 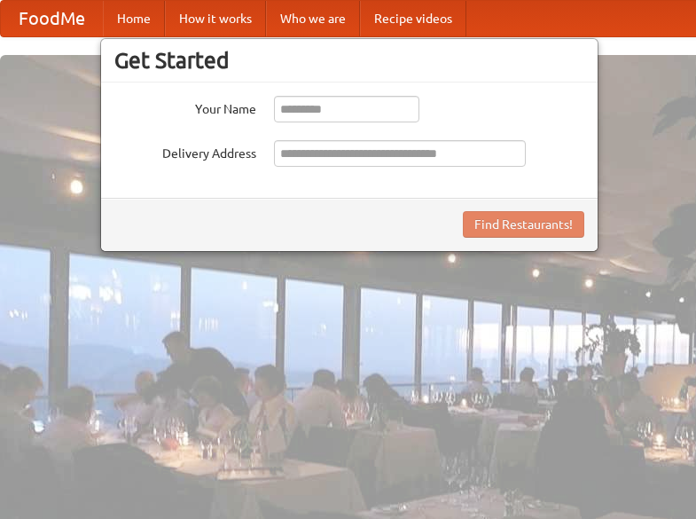 What do you see at coordinates (349, 60) in the screenshot?
I see `h3: Get Started` at bounding box center [349, 60].